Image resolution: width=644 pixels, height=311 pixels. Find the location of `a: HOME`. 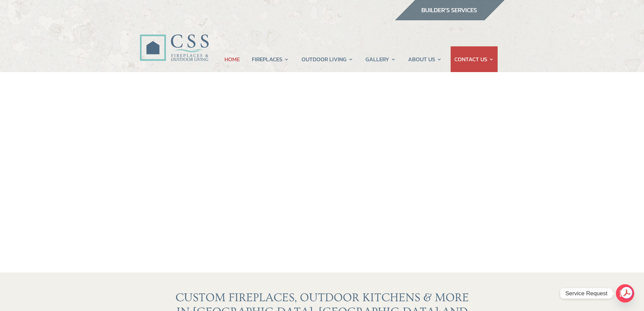

a: HOME is located at coordinates (232, 59).